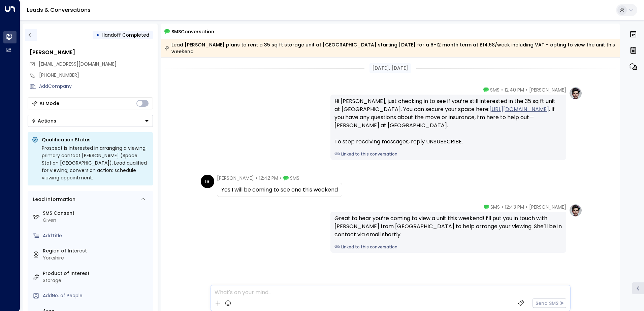  What do you see at coordinates (96, 213) in the screenshot?
I see `label: SMS Consent` at bounding box center [96, 213].